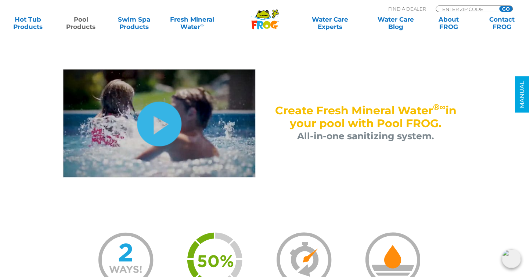 The image size is (530, 277). What do you see at coordinates (407, 9) in the screenshot?
I see `p: Find A Dealer` at bounding box center [407, 9].